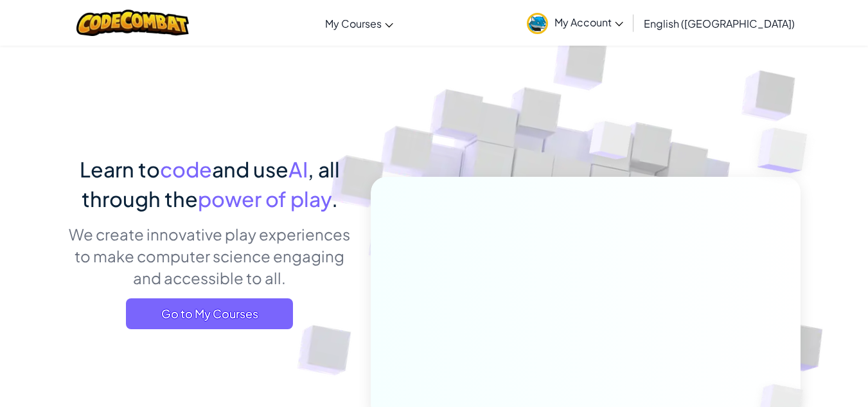 This screenshot has width=868, height=407. Describe the element at coordinates (132, 22) in the screenshot. I see `a: CodeCombat logo` at that location.